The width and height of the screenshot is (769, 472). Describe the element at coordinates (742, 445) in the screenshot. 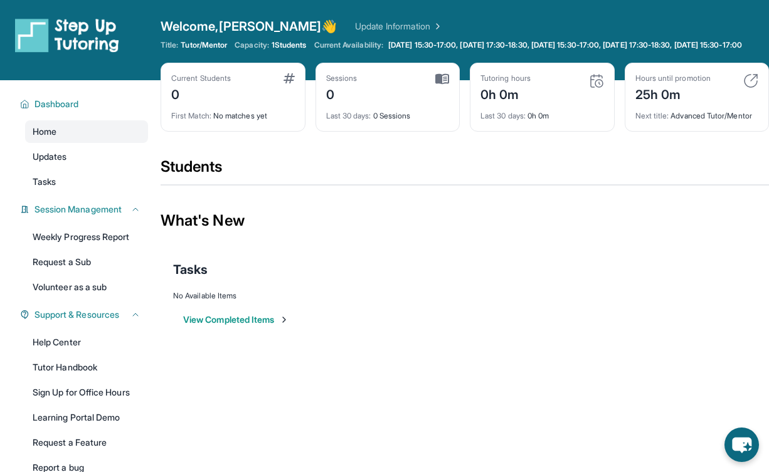

I see `button: chat-button` at that location.